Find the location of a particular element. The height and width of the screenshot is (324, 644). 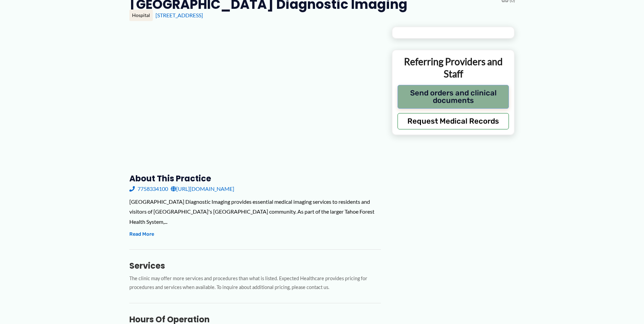

div: Hospital is located at coordinates (141, 15).